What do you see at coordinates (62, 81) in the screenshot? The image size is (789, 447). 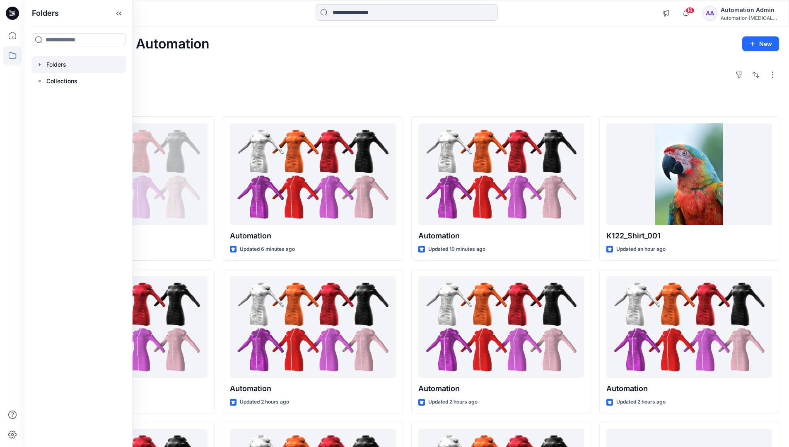 I see `p: Collections` at bounding box center [62, 81].